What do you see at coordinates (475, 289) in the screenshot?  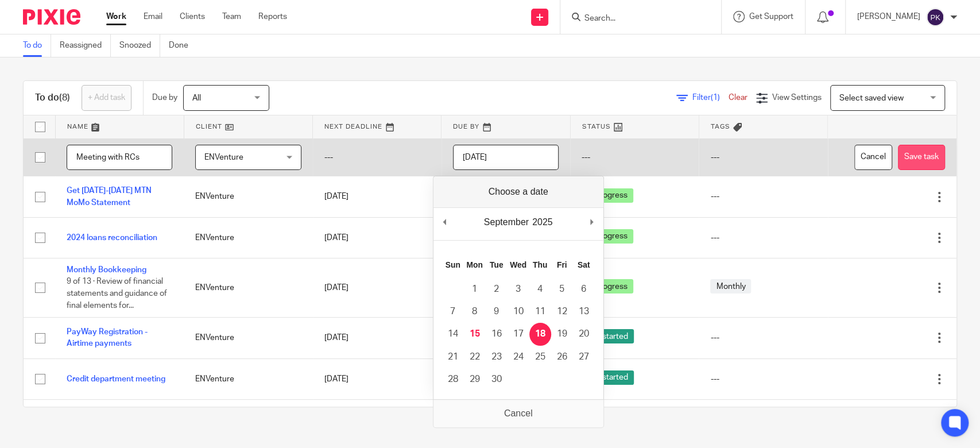 I see `button: 1` at bounding box center [475, 289].